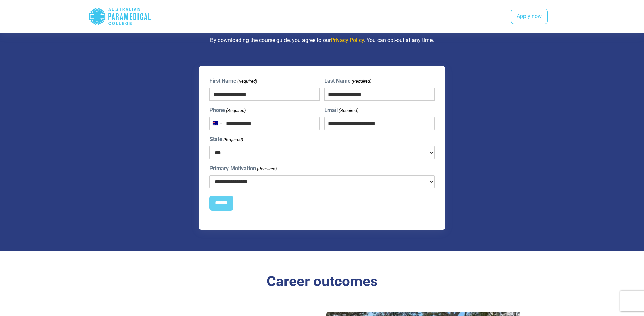 The height and width of the screenshot is (316, 644). I want to click on a: Apply now, so click(529, 17).